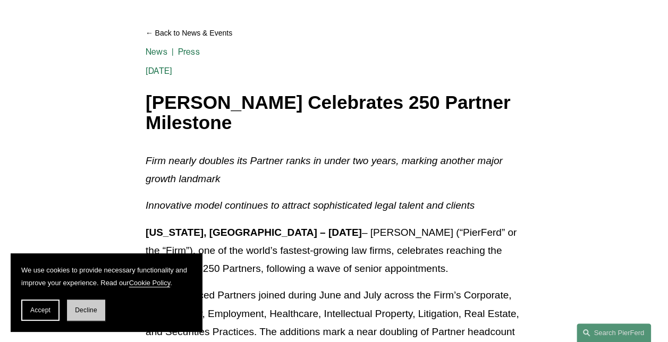 The width and height of the screenshot is (668, 342). I want to click on a: Back to News & Events, so click(334, 33).